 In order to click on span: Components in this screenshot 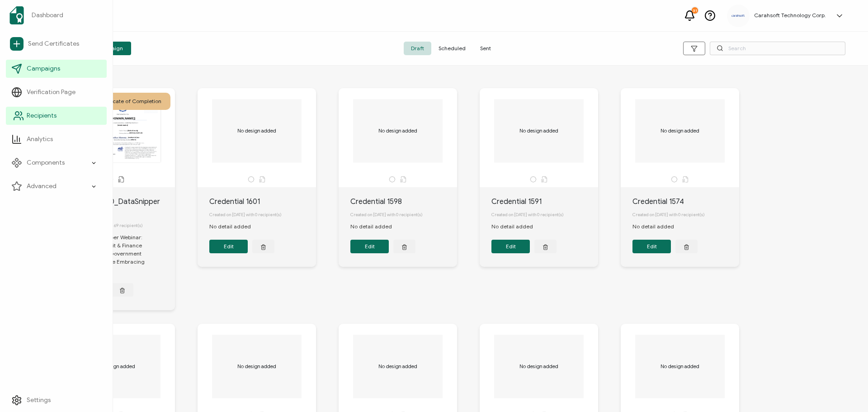, I will do `click(46, 163)`.